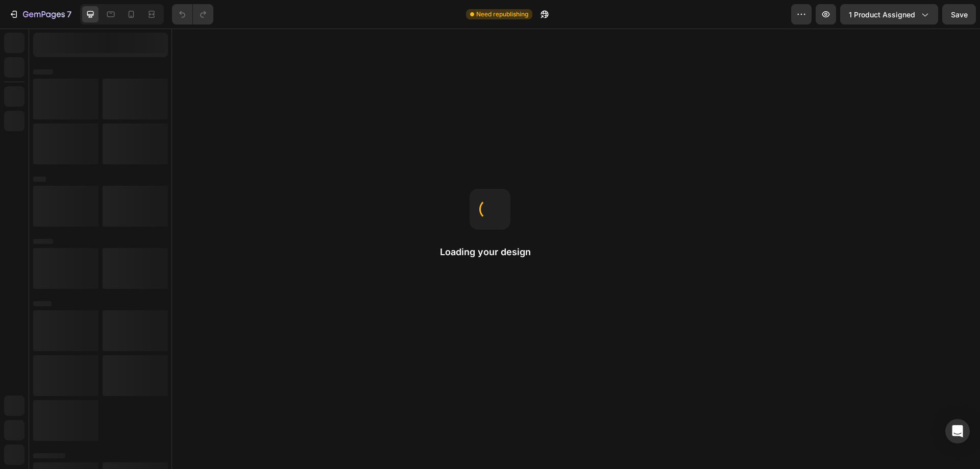 Image resolution: width=980 pixels, height=469 pixels. Describe the element at coordinates (889, 14) in the screenshot. I see `button: 1 product assigned` at that location.